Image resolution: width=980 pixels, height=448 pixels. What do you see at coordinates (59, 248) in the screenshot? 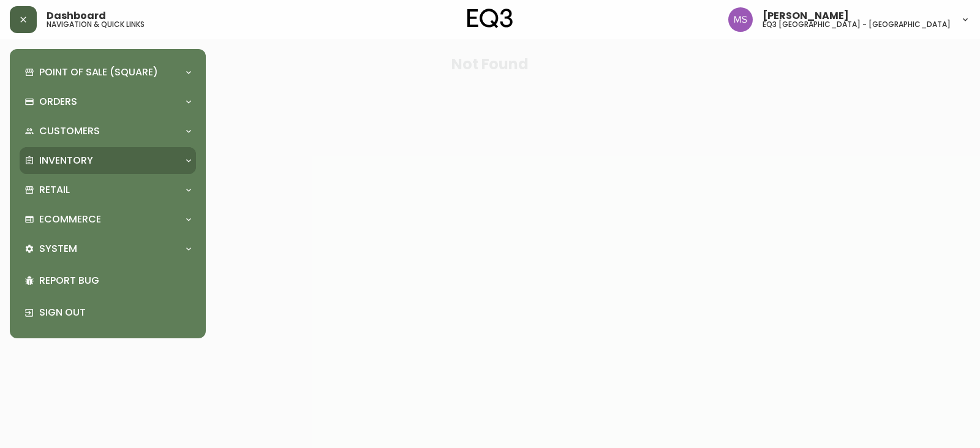
I see `p: System` at bounding box center [59, 248].